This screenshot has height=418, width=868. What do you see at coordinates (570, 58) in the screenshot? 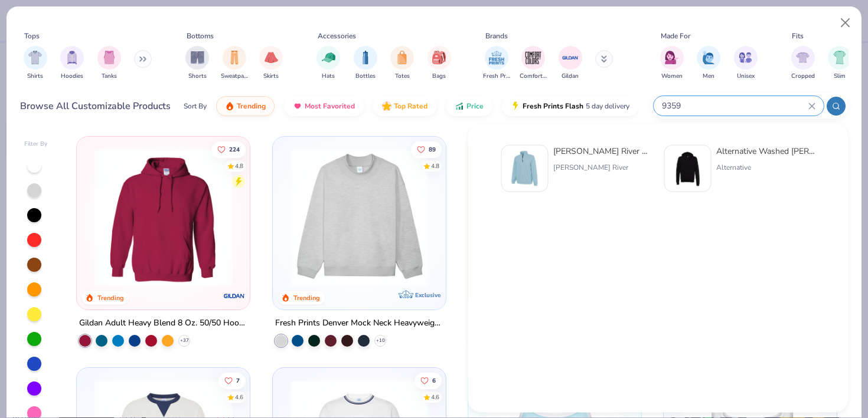
I see `img: Gildan Image` at bounding box center [570, 58].